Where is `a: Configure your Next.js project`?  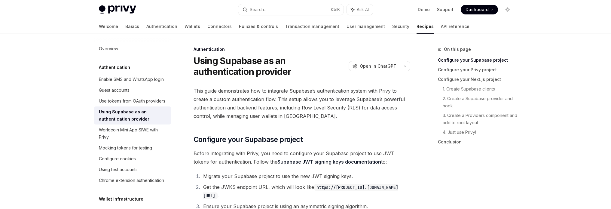 a: Configure your Next.js project is located at coordinates (478, 79).